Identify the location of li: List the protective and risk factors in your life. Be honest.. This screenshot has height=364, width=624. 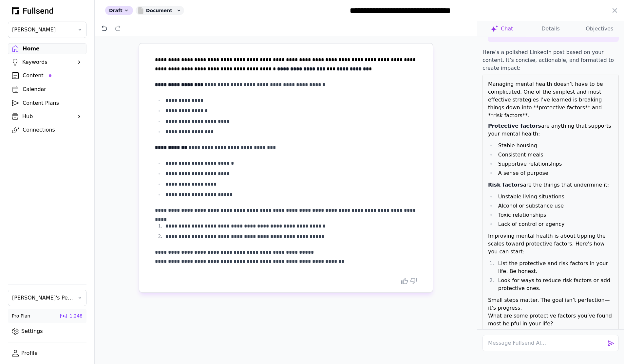
(555, 267).